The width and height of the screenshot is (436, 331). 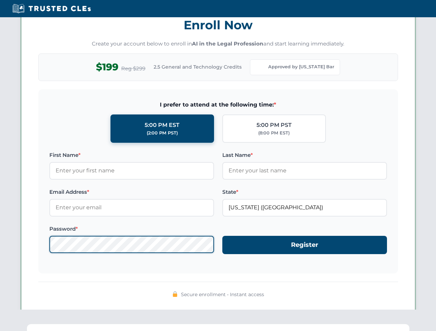 What do you see at coordinates (107, 67) in the screenshot?
I see `span: $199` at bounding box center [107, 67].